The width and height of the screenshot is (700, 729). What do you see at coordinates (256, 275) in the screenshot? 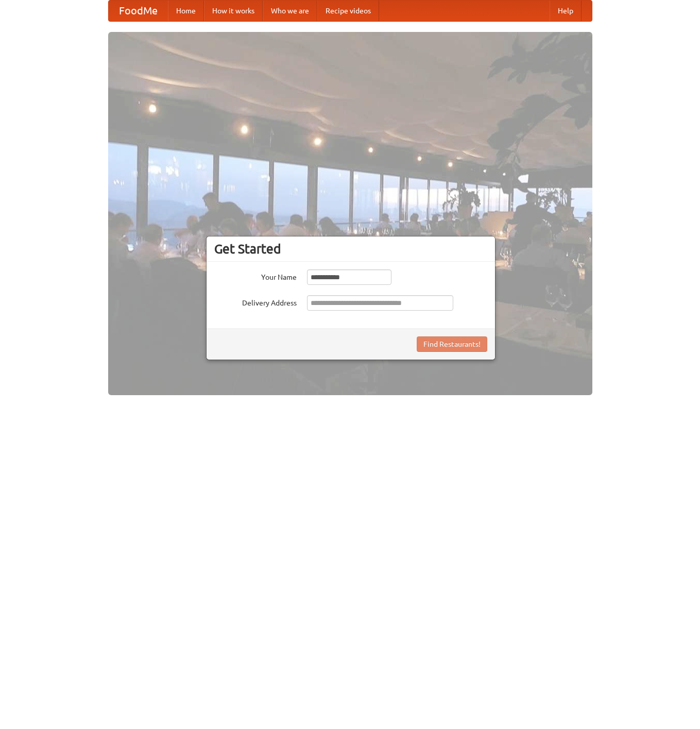
I see `label: Your Name` at bounding box center [256, 275].